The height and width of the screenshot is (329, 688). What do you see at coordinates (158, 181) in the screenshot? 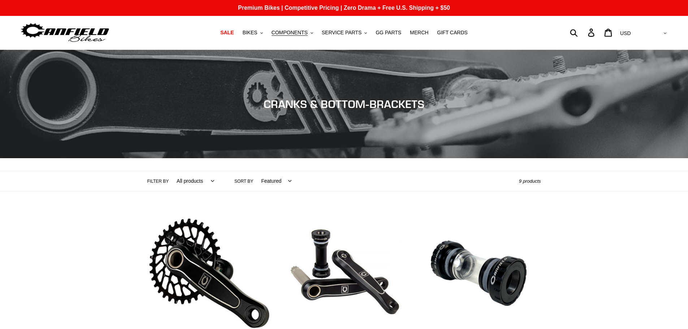
I see `label: Filter by` at bounding box center [158, 181].